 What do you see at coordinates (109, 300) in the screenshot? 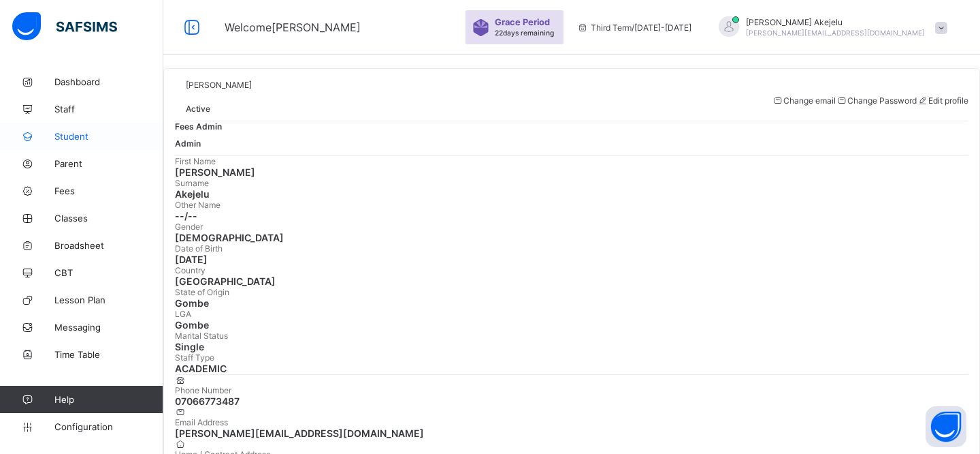
I see `span: Lesson Plan` at bounding box center [109, 300].